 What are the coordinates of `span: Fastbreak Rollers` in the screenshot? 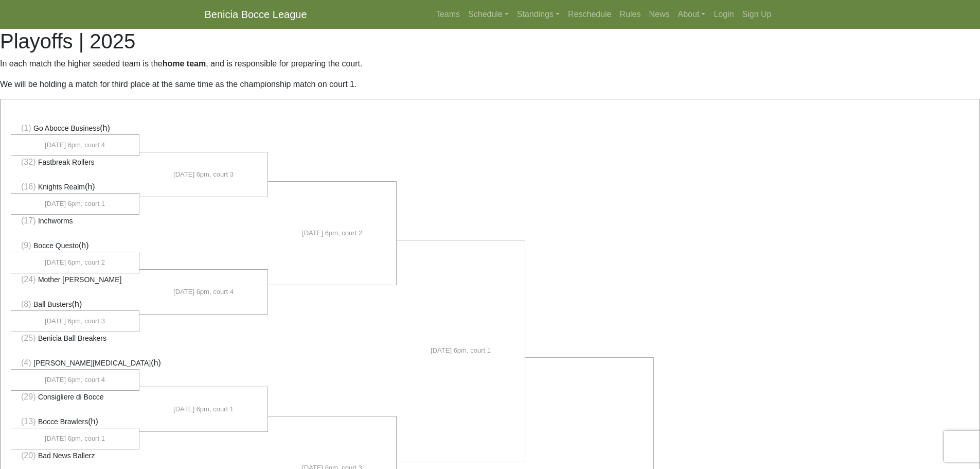 It's located at (67, 162).